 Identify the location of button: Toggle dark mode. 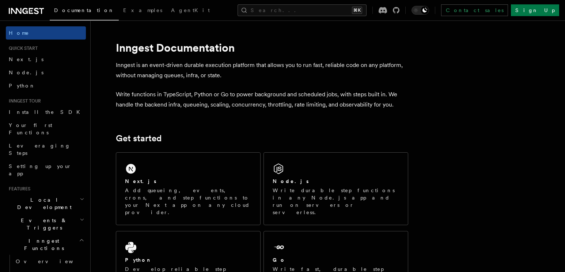
(420, 10).